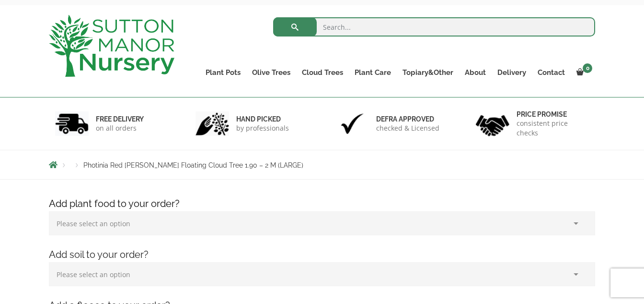 Image resolution: width=644 pixels, height=304 pixels. Describe the element at coordinates (322, 254) in the screenshot. I see `h4: Add soil to your order?` at that location.